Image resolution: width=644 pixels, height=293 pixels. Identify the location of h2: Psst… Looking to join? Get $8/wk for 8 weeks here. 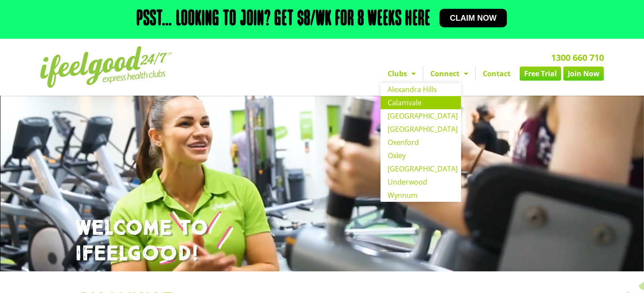
(283, 20).